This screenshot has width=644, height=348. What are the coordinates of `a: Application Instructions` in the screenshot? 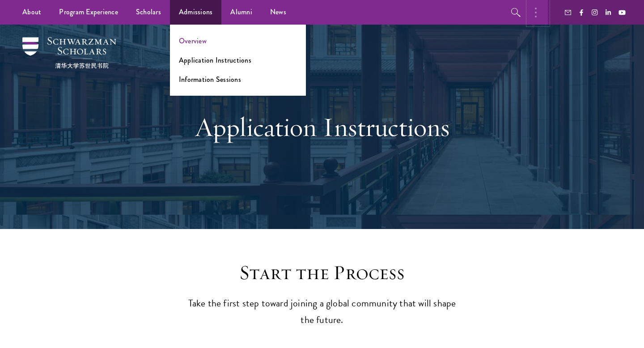 It's located at (215, 60).